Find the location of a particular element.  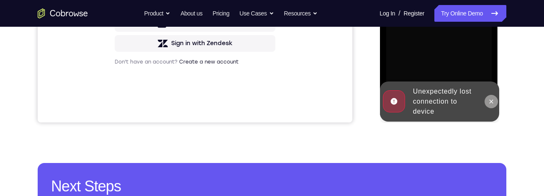

a: Try Online Demo is located at coordinates (471, 13).